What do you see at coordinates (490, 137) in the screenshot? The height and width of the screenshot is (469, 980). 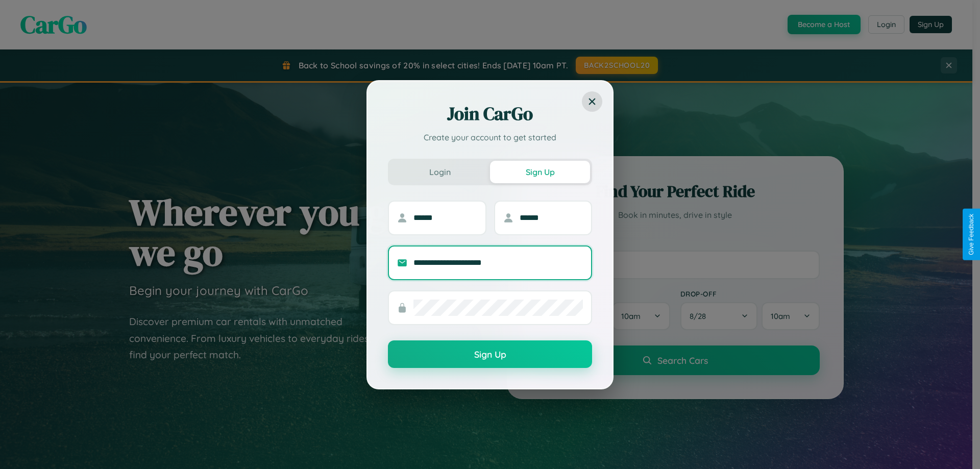 I see `p: Create your account to get started` at bounding box center [490, 137].